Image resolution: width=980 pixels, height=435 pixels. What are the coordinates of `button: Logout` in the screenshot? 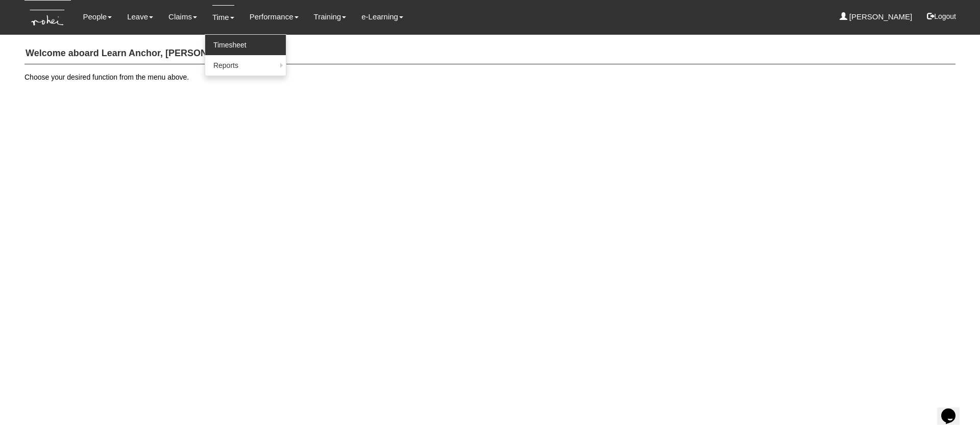 It's located at (941, 16).